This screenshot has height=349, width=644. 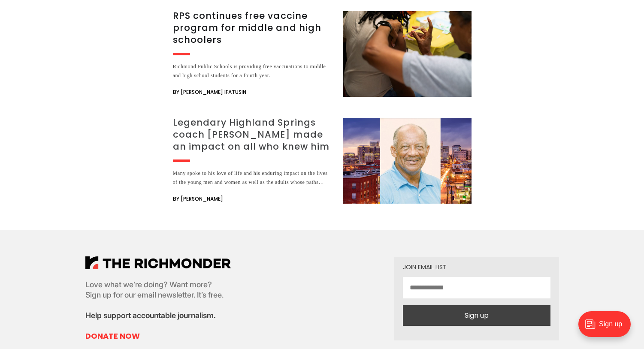 What do you see at coordinates (158, 263) in the screenshot?
I see `img: The Richmonder Logo` at bounding box center [158, 263].